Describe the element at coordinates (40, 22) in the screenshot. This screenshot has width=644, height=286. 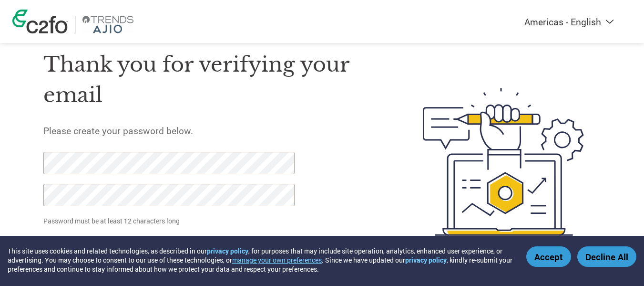
I see `img: c2fo logo` at that location.